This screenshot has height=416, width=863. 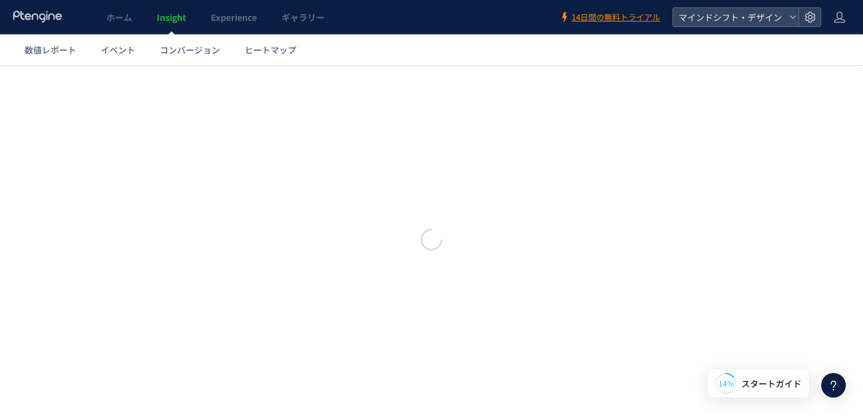 What do you see at coordinates (190, 50) in the screenshot?
I see `span: コンバージョン` at bounding box center [190, 50].